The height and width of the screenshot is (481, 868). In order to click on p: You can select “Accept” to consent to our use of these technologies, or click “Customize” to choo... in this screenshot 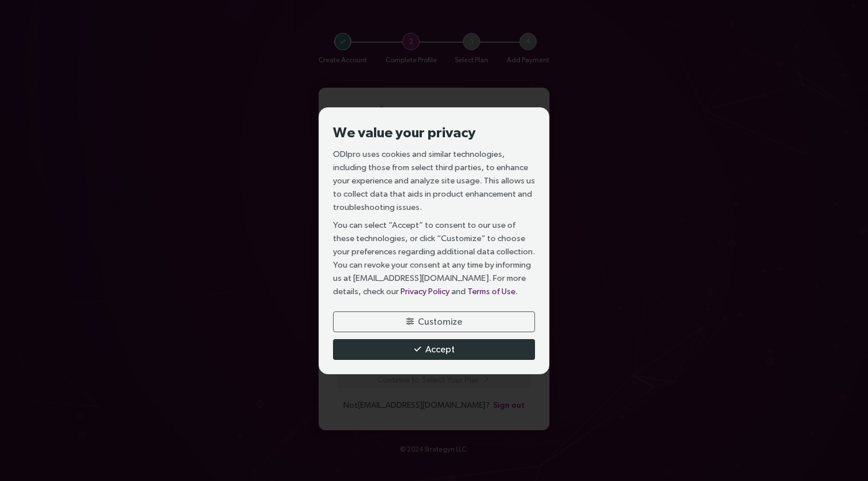, I will do `click(434, 258)`.